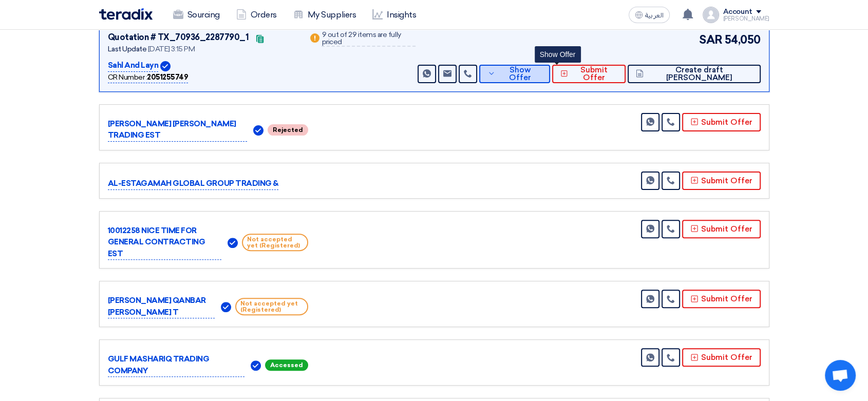  I want to click on span: Last Update, so click(127, 49).